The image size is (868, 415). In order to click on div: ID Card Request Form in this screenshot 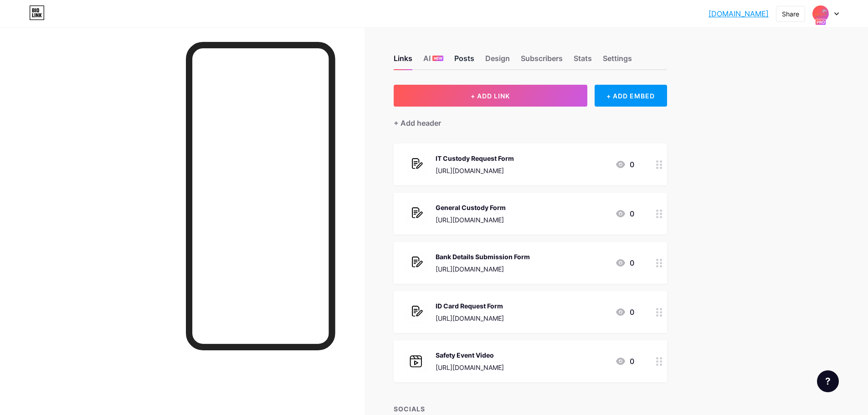, I will do `click(470, 306)`.